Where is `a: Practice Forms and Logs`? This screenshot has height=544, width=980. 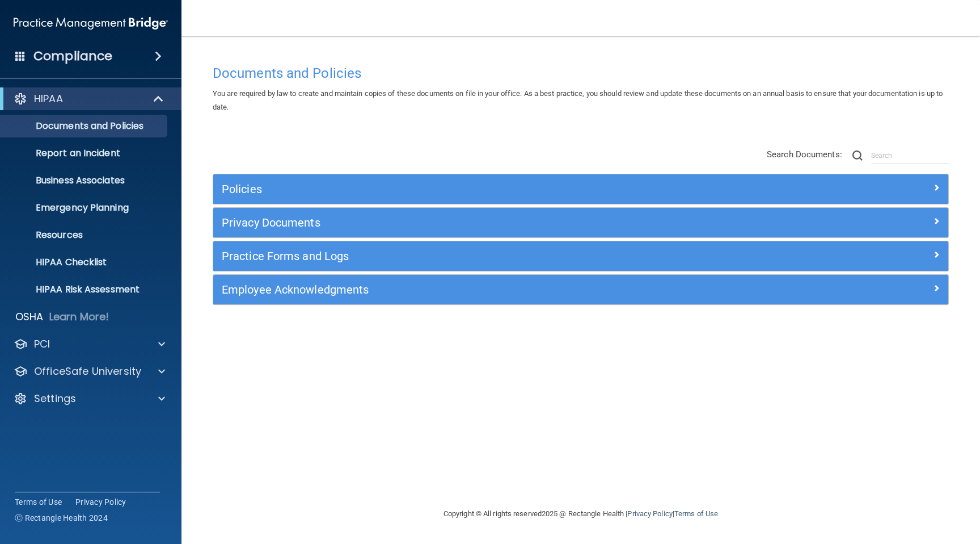
a: Practice Forms and Logs is located at coordinates (581, 256).